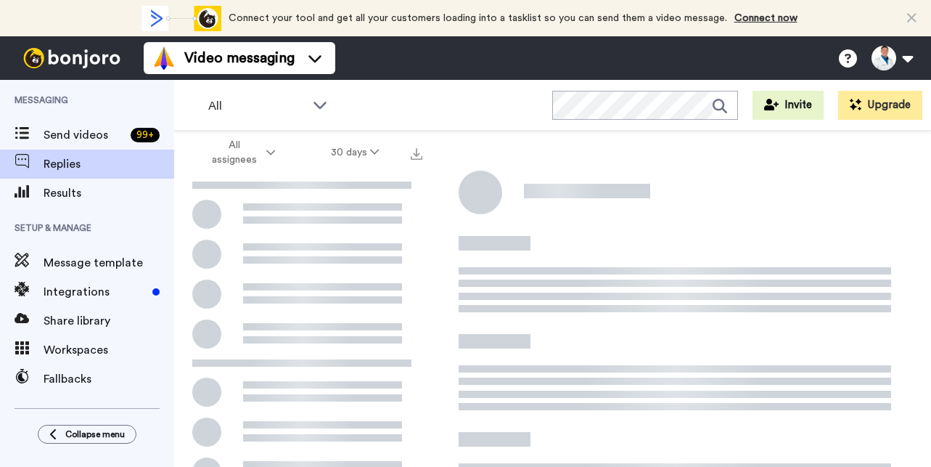 This screenshot has width=931, height=467. What do you see at coordinates (181, 18) in the screenshot?
I see `div: animation` at bounding box center [181, 18].